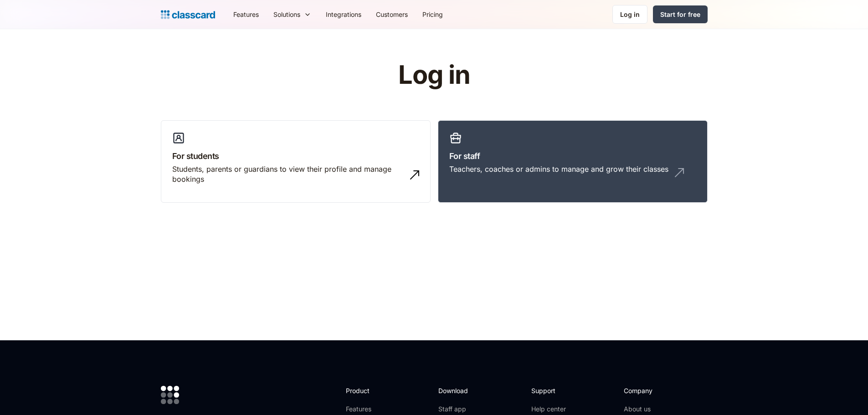  What do you see at coordinates (287, 174) in the screenshot?
I see `div: Students, parents or guardians to view their profile and manage bookings` at bounding box center [287, 174].